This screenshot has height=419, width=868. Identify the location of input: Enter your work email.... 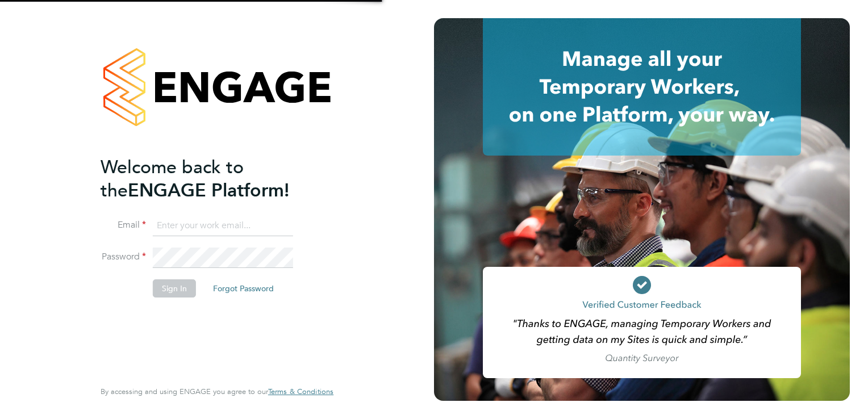
(223, 226).